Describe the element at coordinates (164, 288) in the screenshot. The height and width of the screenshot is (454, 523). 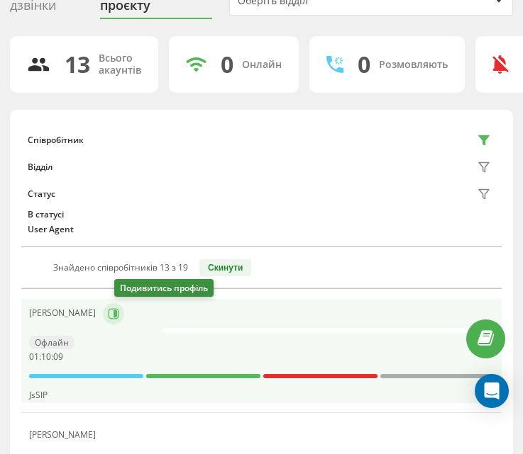
I see `div: Подивитись профіль` at that location.